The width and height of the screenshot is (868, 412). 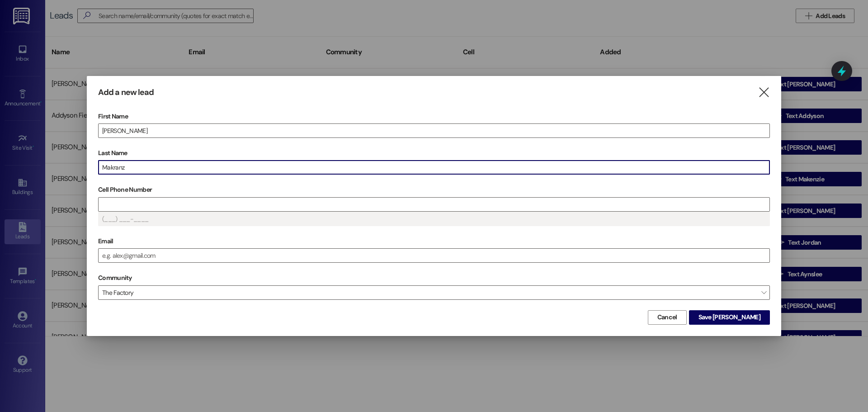 I want to click on label: Cell Phone Number, so click(x=434, y=190).